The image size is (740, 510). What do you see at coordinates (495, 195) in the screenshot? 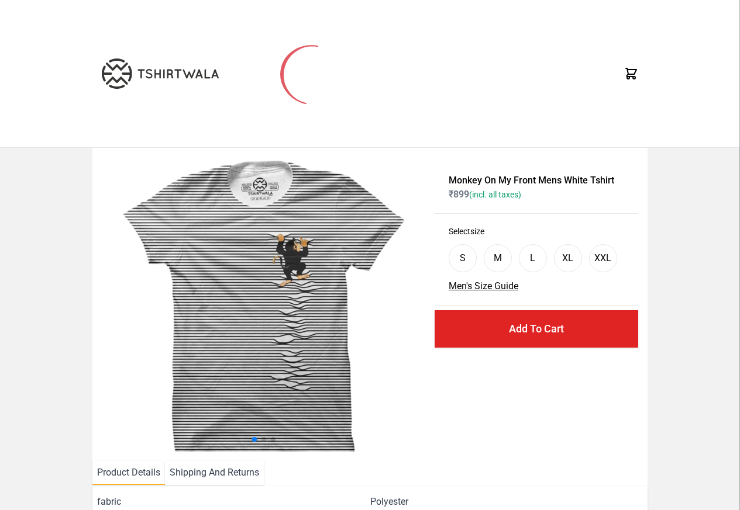
I see `span: (incl. all taxes)` at bounding box center [495, 195].